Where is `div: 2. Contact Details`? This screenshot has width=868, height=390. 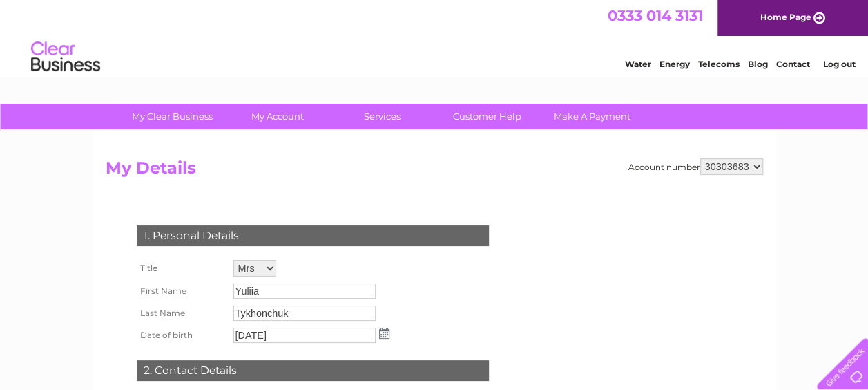
div: 2. Contact Details is located at coordinates (313, 370).